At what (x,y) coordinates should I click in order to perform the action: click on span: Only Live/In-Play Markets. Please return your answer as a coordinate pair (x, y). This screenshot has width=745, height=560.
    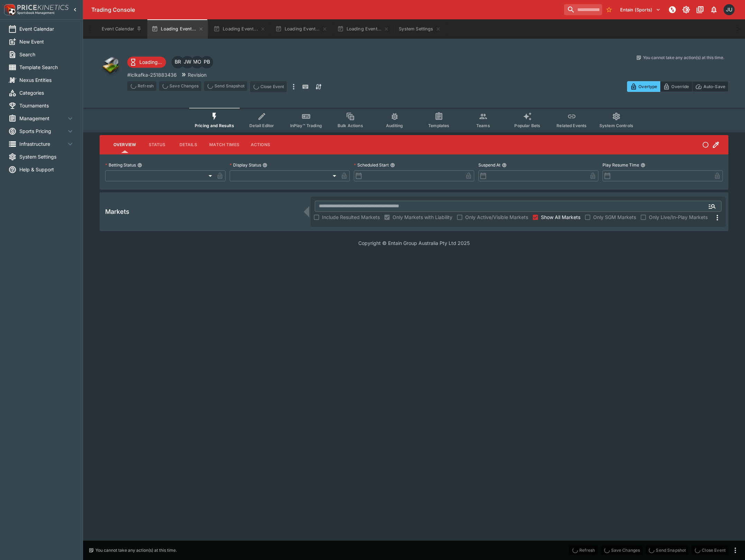
    Looking at the image, I should click on (678, 217).